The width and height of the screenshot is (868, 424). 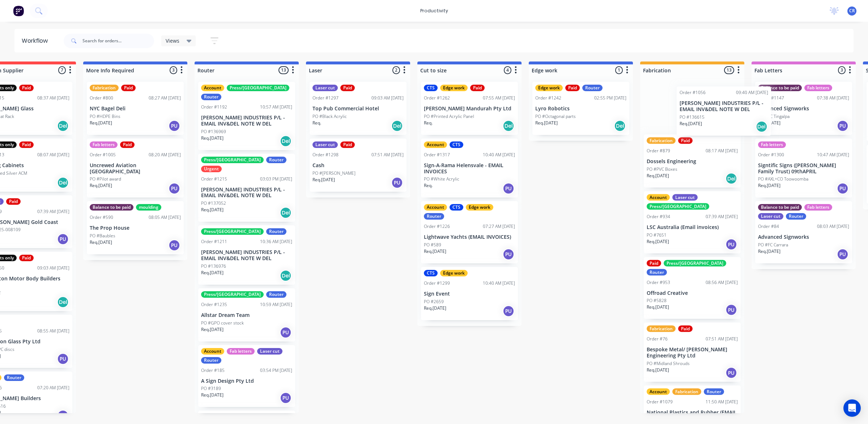 What do you see at coordinates (852, 408) in the screenshot?
I see `div: Open Intercom Messenger` at bounding box center [852, 408].